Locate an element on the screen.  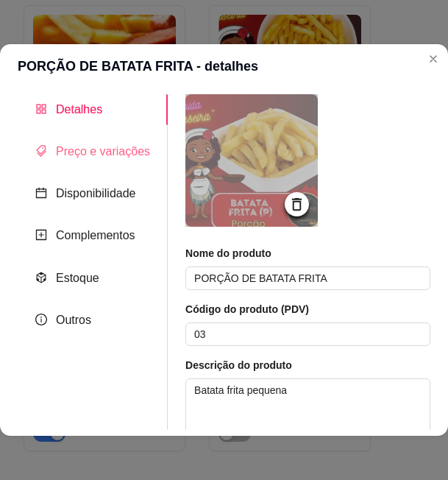
span: plus-square is located at coordinates (41, 235).